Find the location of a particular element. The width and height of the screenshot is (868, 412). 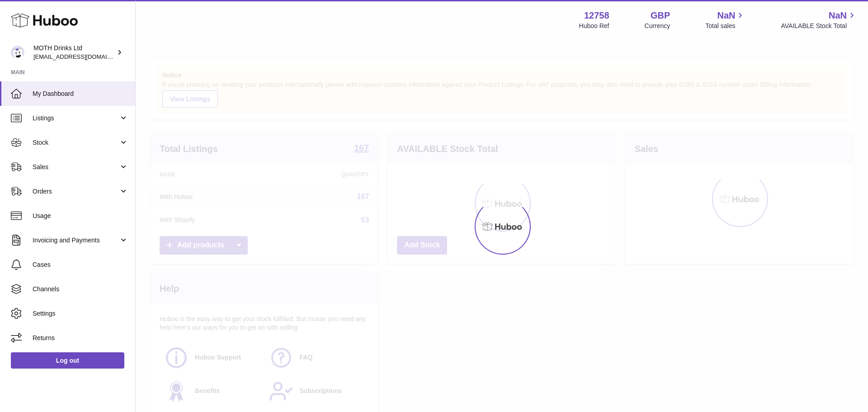

div: Huboo Ref is located at coordinates (594, 25).